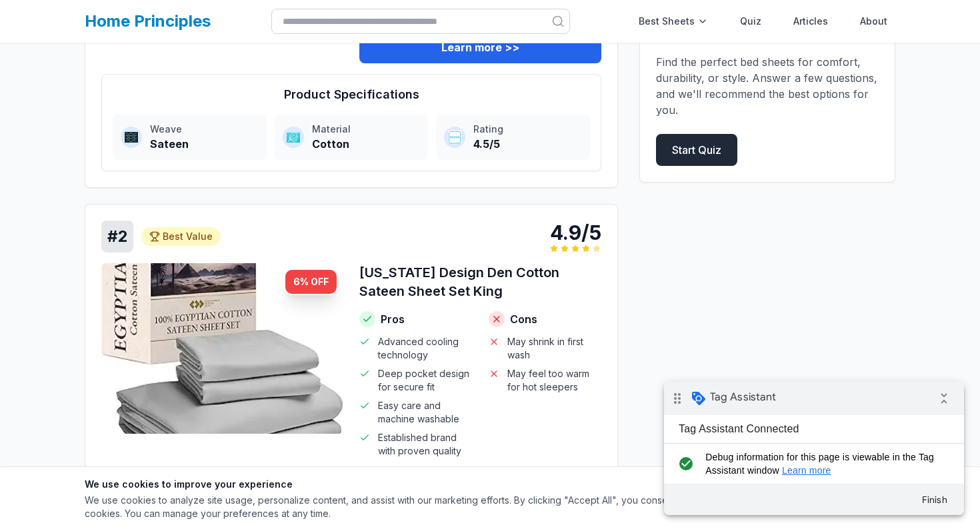 The image size is (980, 531). Describe the element at coordinates (811, 21) in the screenshot. I see `a: Articles` at that location.